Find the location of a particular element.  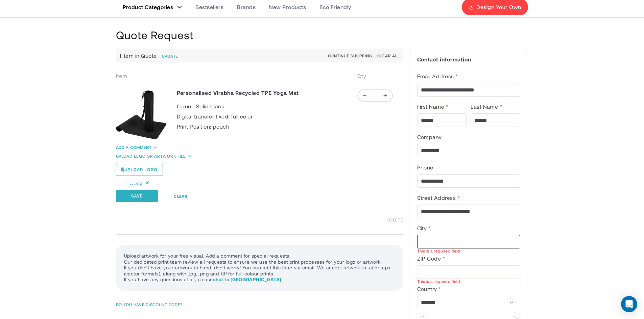

h1: Quote Request is located at coordinates (322, 35).